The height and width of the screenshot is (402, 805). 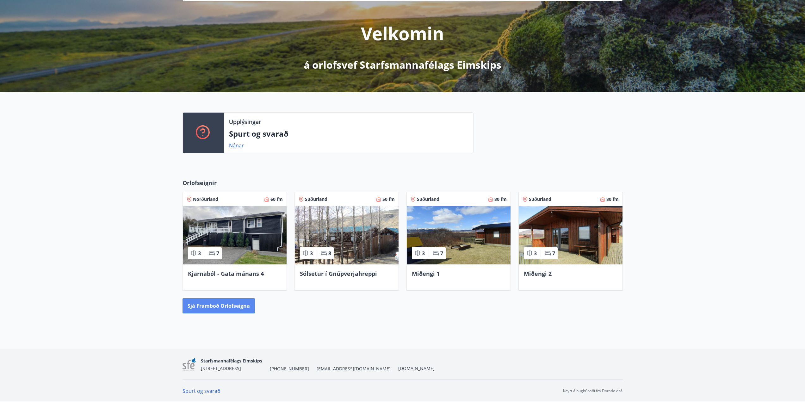 What do you see at coordinates (206, 199) in the screenshot?
I see `span: Norðurland` at bounding box center [206, 199].